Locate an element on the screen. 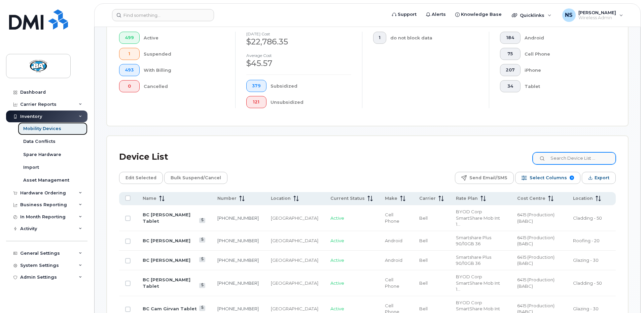 The height and width of the screenshot is (313, 644). span: Select Columns is located at coordinates (548, 178).